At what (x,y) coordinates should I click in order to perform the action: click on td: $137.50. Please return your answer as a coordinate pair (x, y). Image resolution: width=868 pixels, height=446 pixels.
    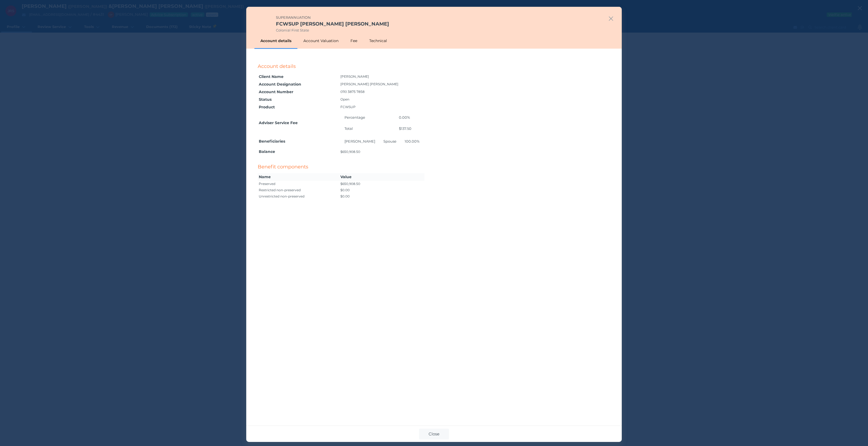
    Looking at the image, I should click on (409, 129).